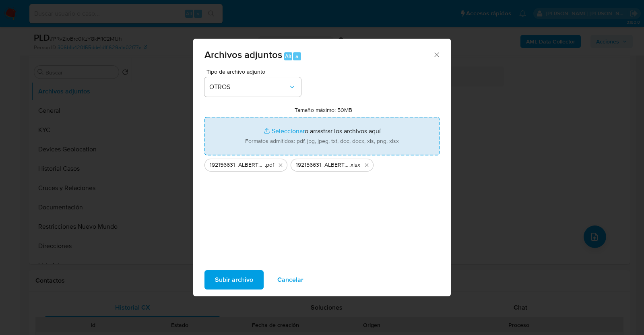 The height and width of the screenshot is (335, 644). Describe the element at coordinates (322, 164) in the screenshot. I see `ul: Archivos seleccionados` at that location.